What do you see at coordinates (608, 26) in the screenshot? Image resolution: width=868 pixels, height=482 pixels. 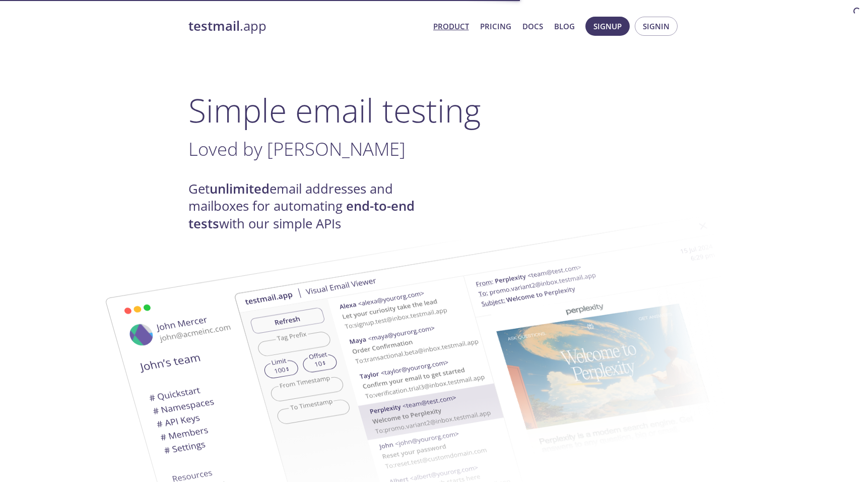 I see `span: Signup` at bounding box center [608, 26].